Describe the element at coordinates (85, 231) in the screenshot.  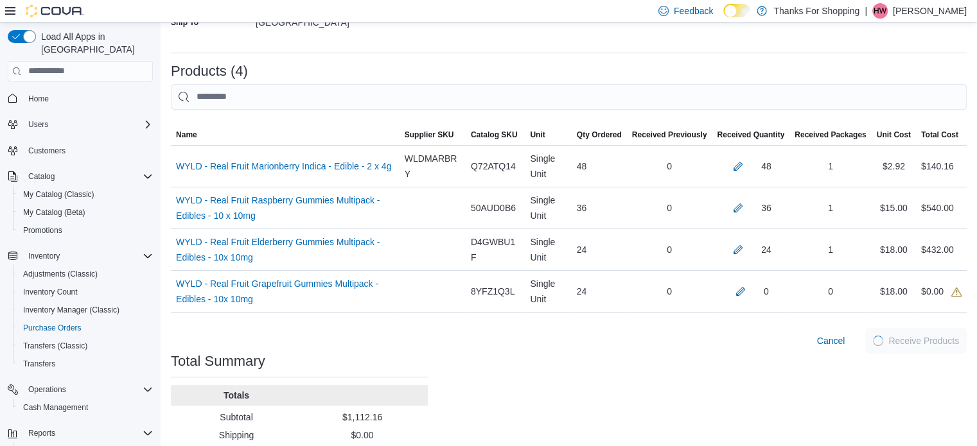
I see `button: Promotions` at that location.